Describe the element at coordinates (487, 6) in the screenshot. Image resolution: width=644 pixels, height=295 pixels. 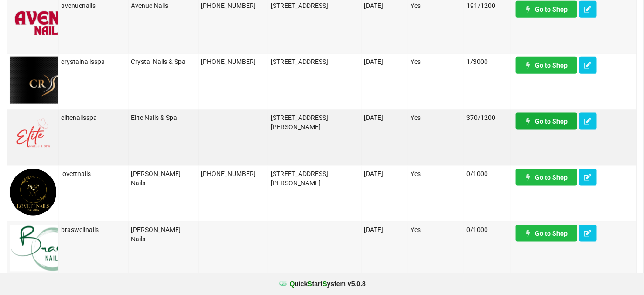
I see `div: 191/1200` at that location.